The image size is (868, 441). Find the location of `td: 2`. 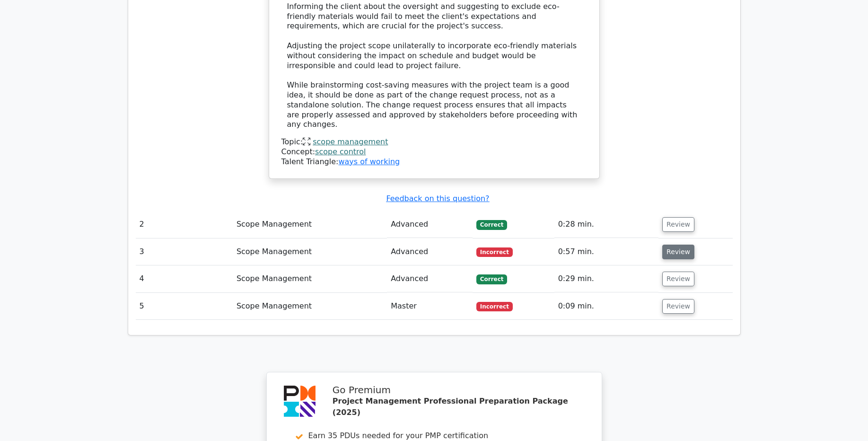

td: 2 is located at coordinates (184, 224).